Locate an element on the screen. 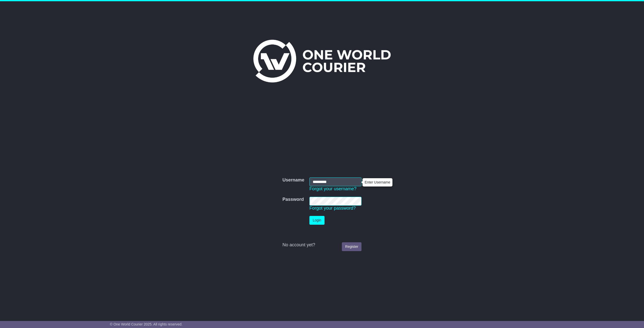  div: No account yet? is located at coordinates (322, 246).